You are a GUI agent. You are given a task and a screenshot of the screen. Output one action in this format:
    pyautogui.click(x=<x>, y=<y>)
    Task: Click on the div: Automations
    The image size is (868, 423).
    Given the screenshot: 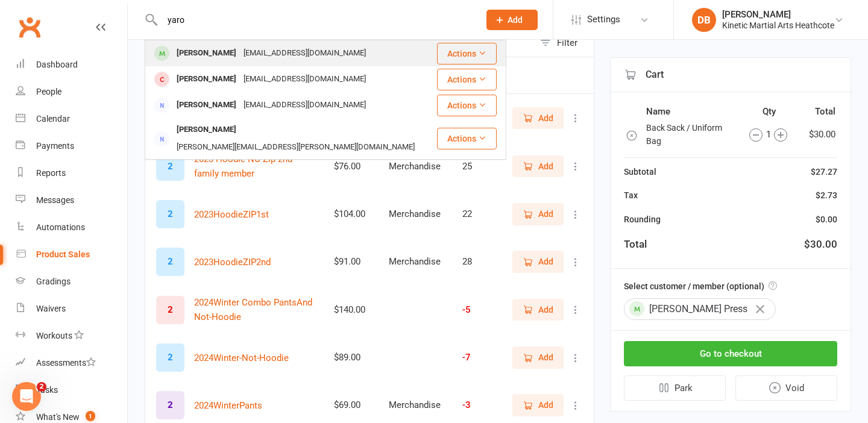 What is the action you would take?
    pyautogui.click(x=60, y=227)
    